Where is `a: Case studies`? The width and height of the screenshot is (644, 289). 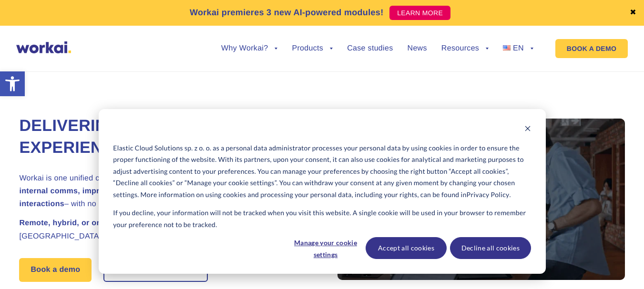 a: Case studies is located at coordinates (370, 49).